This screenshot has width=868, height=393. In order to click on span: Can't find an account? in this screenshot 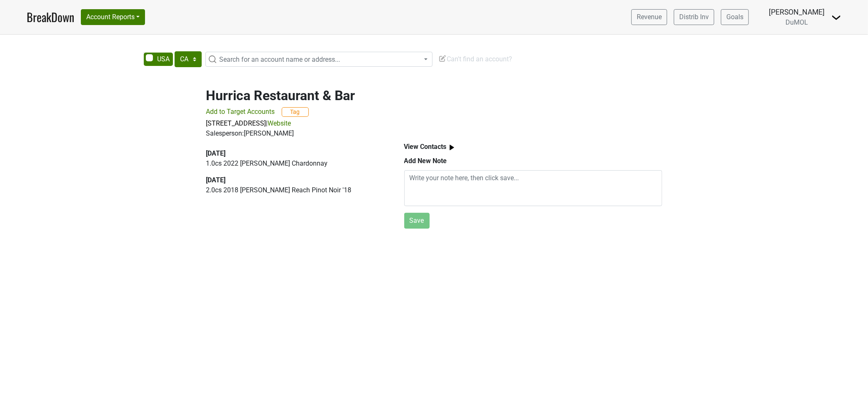, I will do `click(475, 59)`.